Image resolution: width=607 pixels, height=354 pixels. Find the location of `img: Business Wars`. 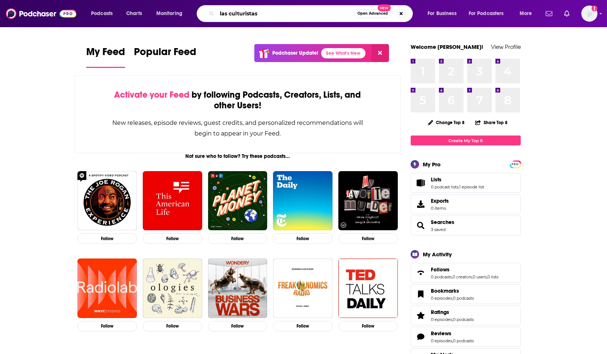

img: Business Wars is located at coordinates (238, 288).